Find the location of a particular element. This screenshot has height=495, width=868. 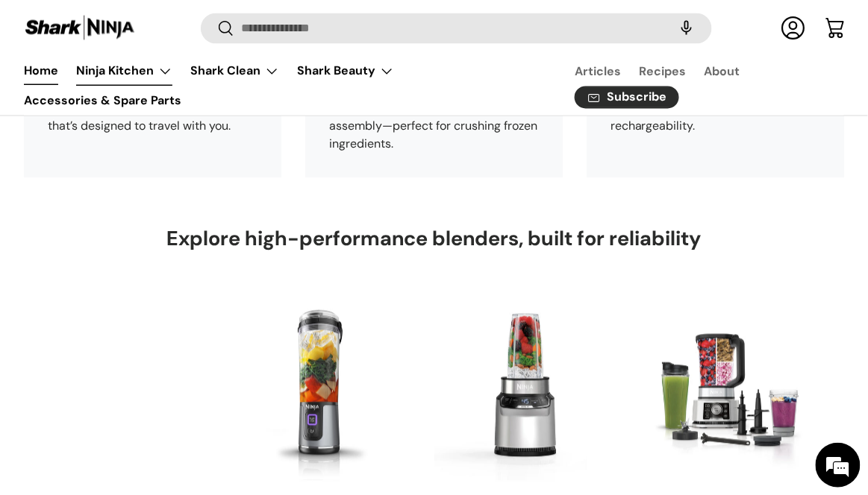

a: Accessories & Spare Parts is located at coordinates (103, 100).